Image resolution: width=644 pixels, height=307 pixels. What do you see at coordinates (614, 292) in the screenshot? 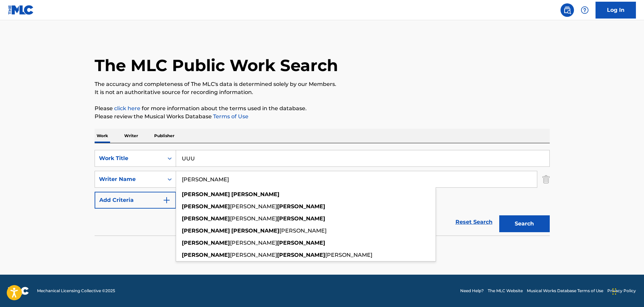
I see `div: Drag` at bounding box center [614, 292].